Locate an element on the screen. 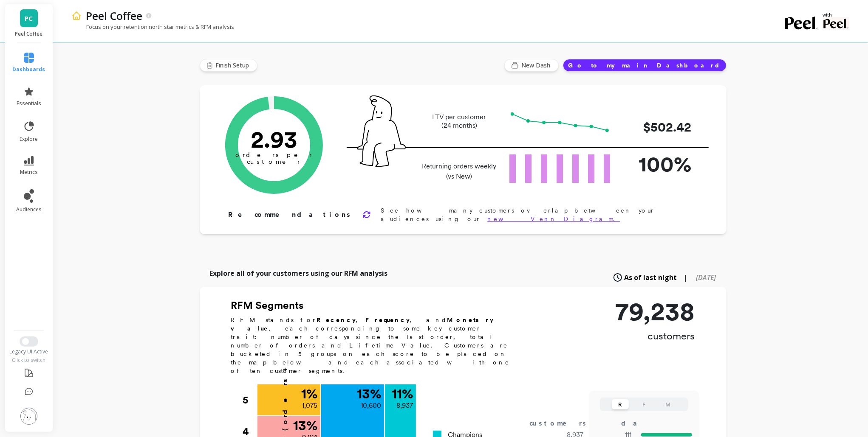  p: $502.42 is located at coordinates (658, 127).